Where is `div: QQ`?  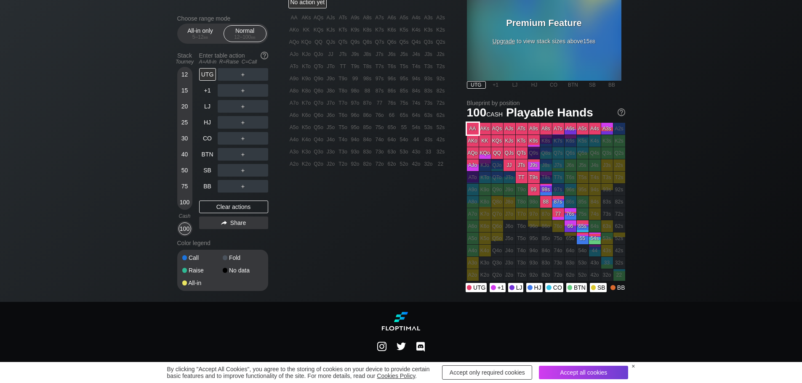
div: QQ is located at coordinates (319, 42).